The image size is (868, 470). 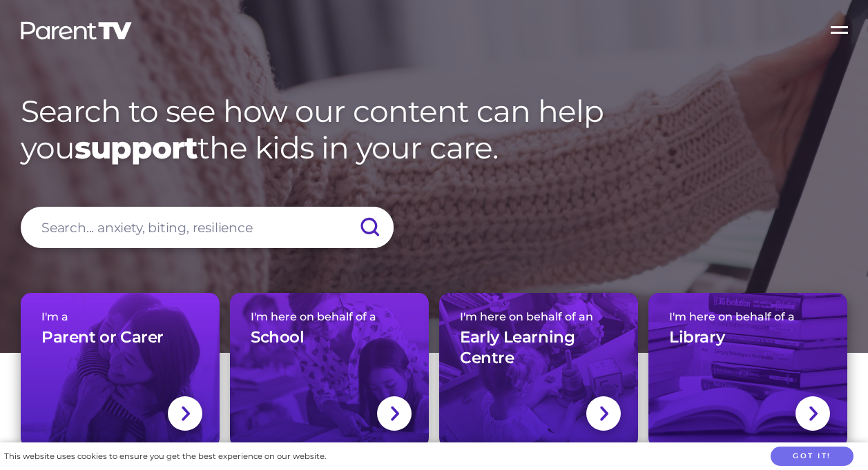 I want to click on h3: Library, so click(x=697, y=338).